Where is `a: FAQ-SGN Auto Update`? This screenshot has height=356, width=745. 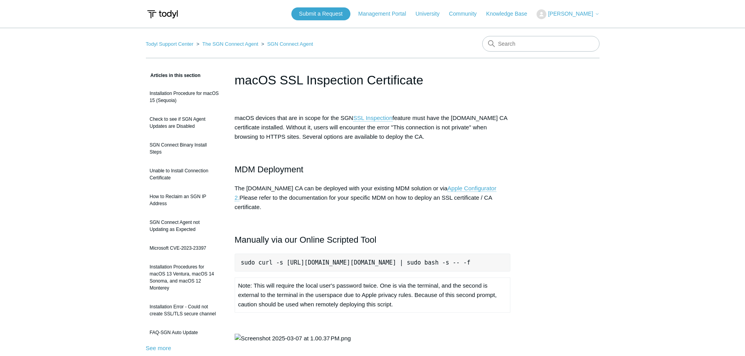
a: FAQ-SGN Auto Update is located at coordinates (184, 333).